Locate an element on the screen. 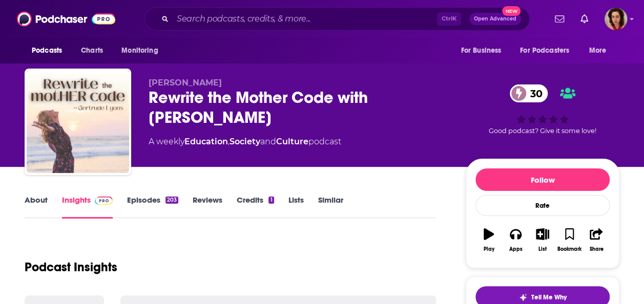 This screenshot has height=304, width=644. button: Open AdvancedNew is located at coordinates (495, 19).